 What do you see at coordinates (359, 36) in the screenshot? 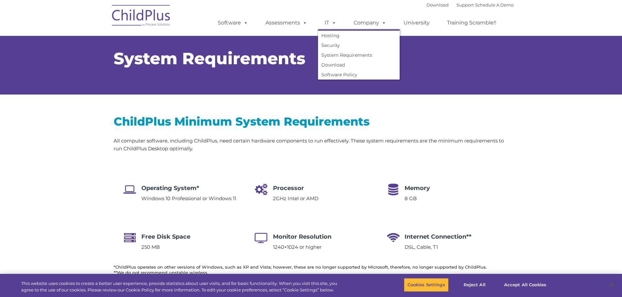
I see `a: Hosting` at bounding box center [359, 36].